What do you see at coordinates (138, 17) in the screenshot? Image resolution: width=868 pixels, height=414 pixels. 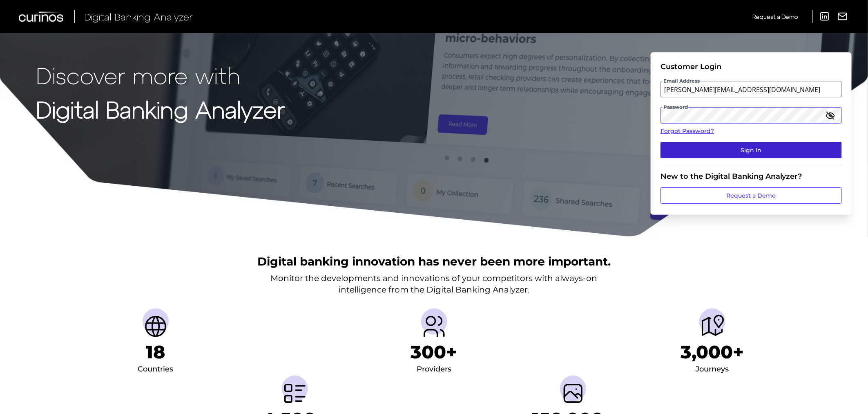 I see `span: Digital Banking Analyzer` at bounding box center [138, 17].